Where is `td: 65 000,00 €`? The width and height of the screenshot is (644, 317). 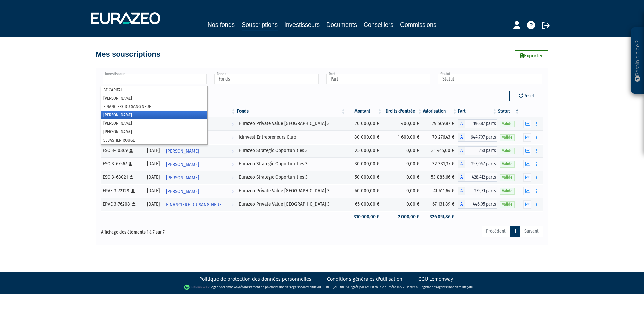
td: 65 000,00 € is located at coordinates (364, 204).